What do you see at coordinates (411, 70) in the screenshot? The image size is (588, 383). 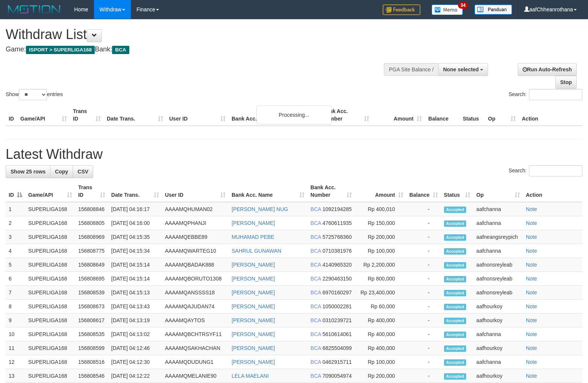 I see `div: PGA Site Balance /` at bounding box center [411, 70].